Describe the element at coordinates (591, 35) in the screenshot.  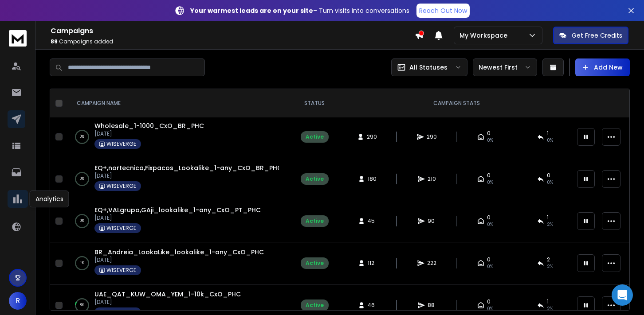
I see `button: Get Free Credits` at that location.